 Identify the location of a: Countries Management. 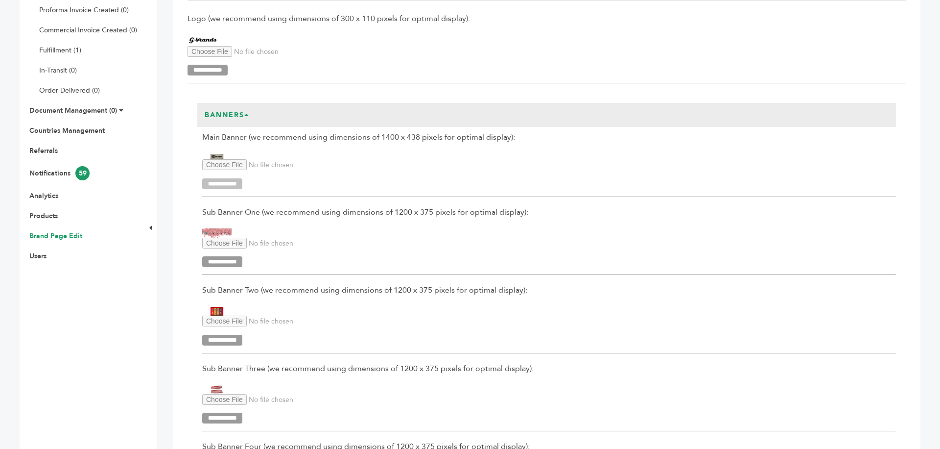
(67, 130).